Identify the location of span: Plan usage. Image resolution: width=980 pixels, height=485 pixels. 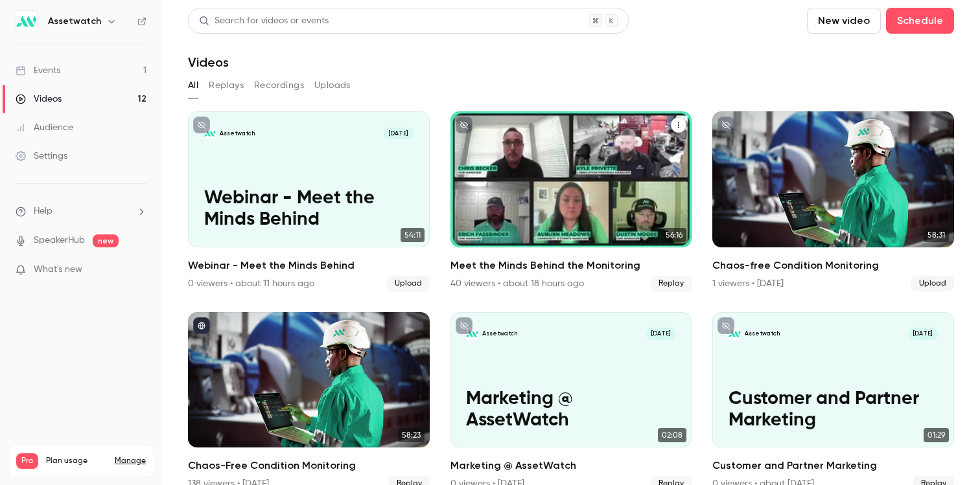
(76, 461).